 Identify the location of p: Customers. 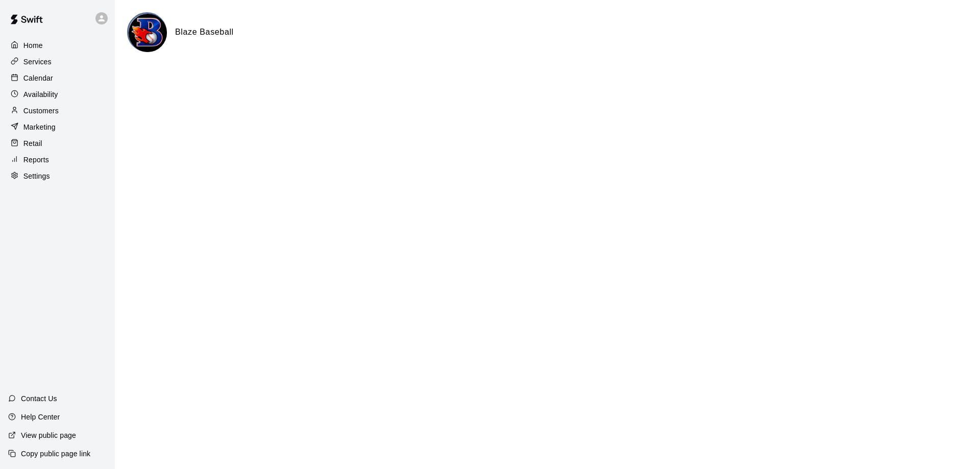
(41, 110).